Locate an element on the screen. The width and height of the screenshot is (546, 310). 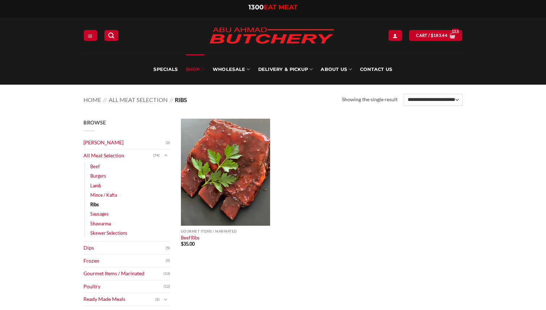
a: Skewer Selections is located at coordinates (109, 233).